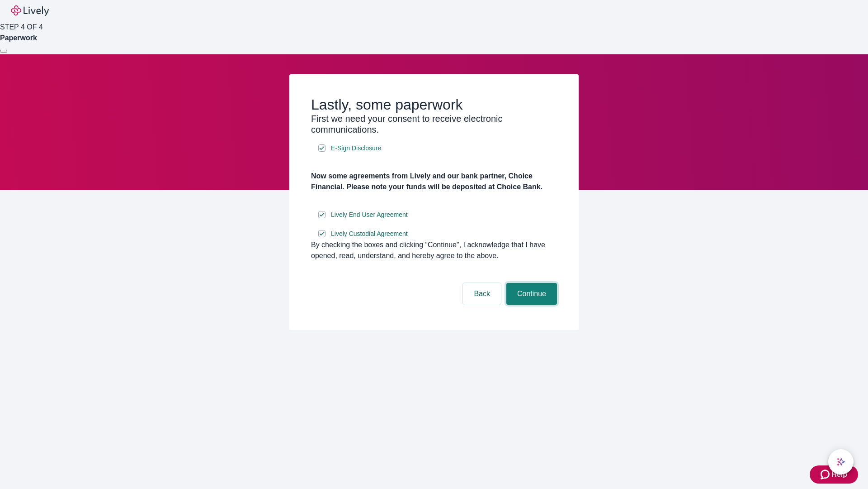 This screenshot has height=489, width=868. Describe the element at coordinates (356, 148) in the screenshot. I see `span: E-Sign Disclosure` at that location.